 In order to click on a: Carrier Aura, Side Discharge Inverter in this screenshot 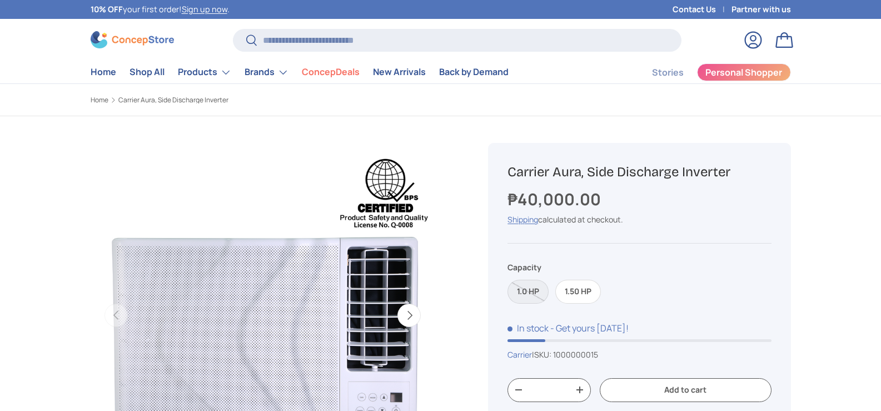, I will do `click(173, 100)`.